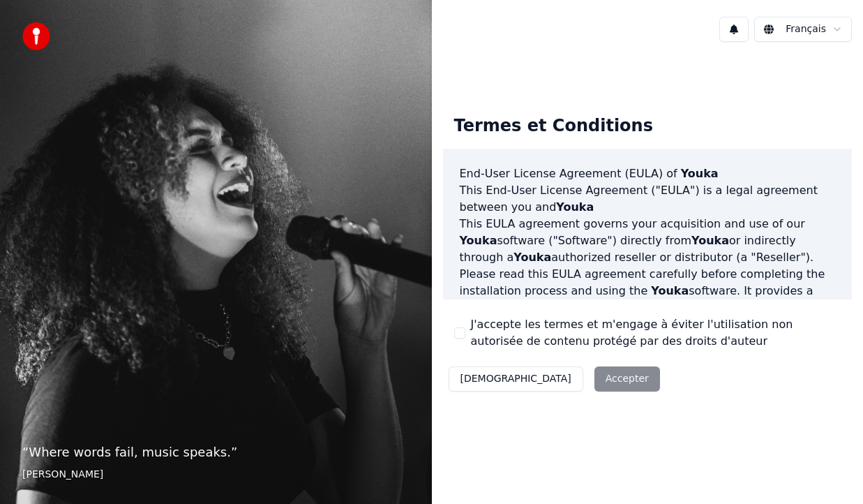 This screenshot has width=863, height=504. I want to click on div: Termes et Conditions, so click(553, 126).